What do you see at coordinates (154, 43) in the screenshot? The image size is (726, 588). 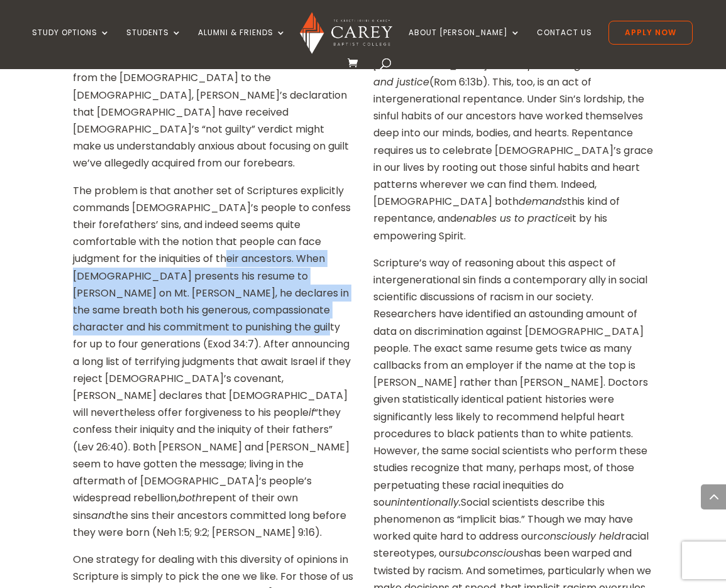 I see `a: Students` at bounding box center [154, 43].